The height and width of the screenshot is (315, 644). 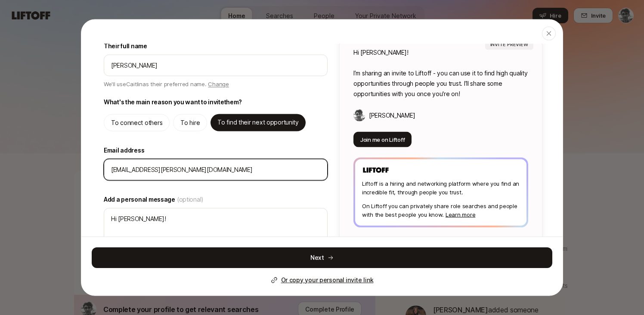 What do you see at coordinates (322, 258) in the screenshot?
I see `button: Next` at bounding box center [322, 258].